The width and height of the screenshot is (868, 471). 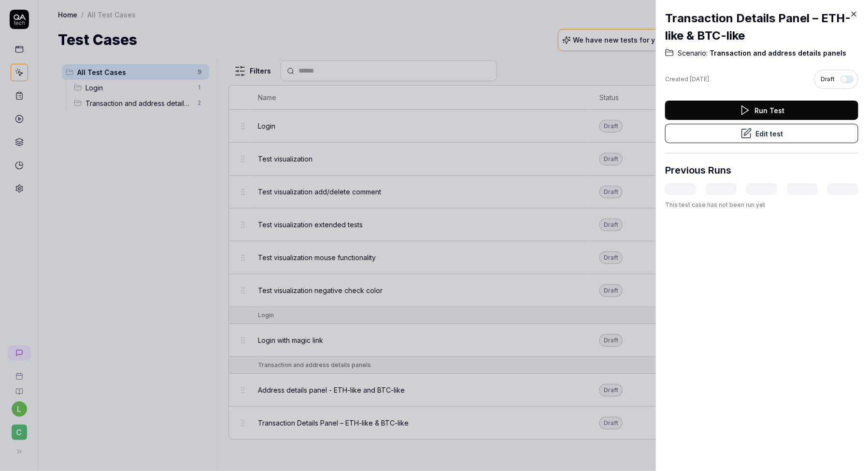 What do you see at coordinates (761, 205) in the screenshot?
I see `div: This test case has not been run yet` at bounding box center [761, 205].